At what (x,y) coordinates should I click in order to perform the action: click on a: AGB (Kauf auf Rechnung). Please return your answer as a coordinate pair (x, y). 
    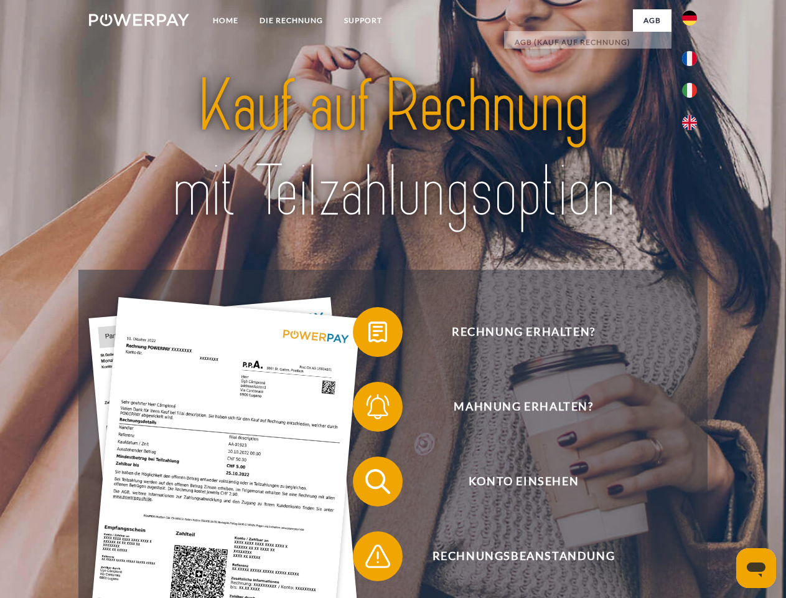
    Looking at the image, I should click on (588, 42).